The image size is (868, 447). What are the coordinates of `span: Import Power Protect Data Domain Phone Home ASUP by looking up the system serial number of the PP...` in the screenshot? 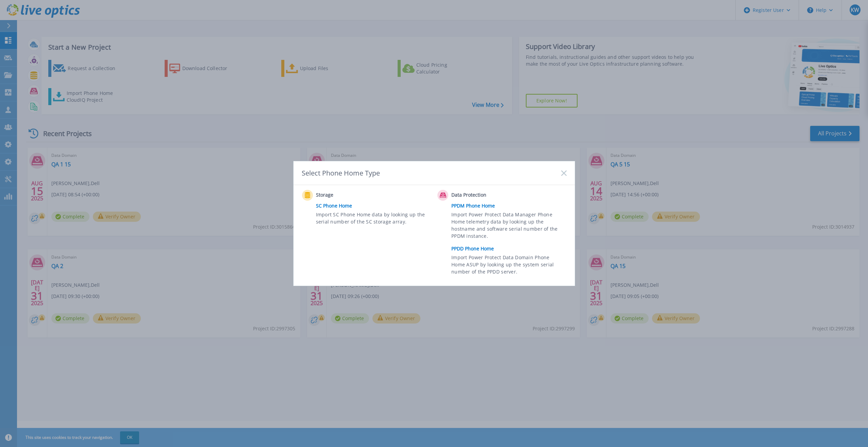 It's located at (508, 265).